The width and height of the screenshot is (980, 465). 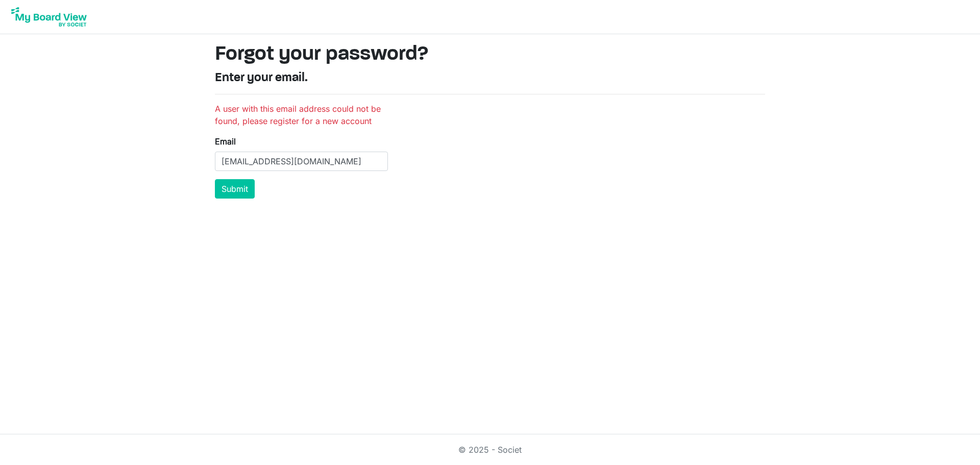 What do you see at coordinates (235, 189) in the screenshot?
I see `button: Submit` at bounding box center [235, 189].